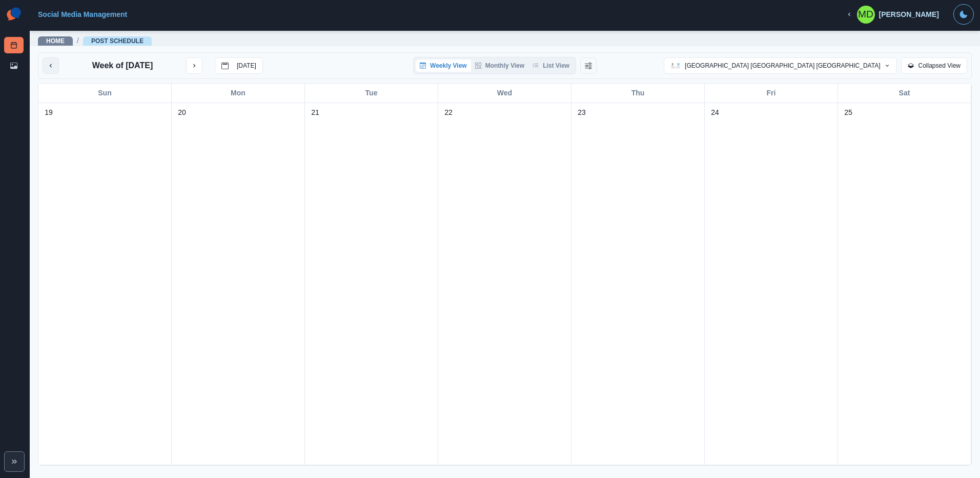  What do you see at coordinates (238, 93) in the screenshot?
I see `div: Mon` at bounding box center [238, 93].